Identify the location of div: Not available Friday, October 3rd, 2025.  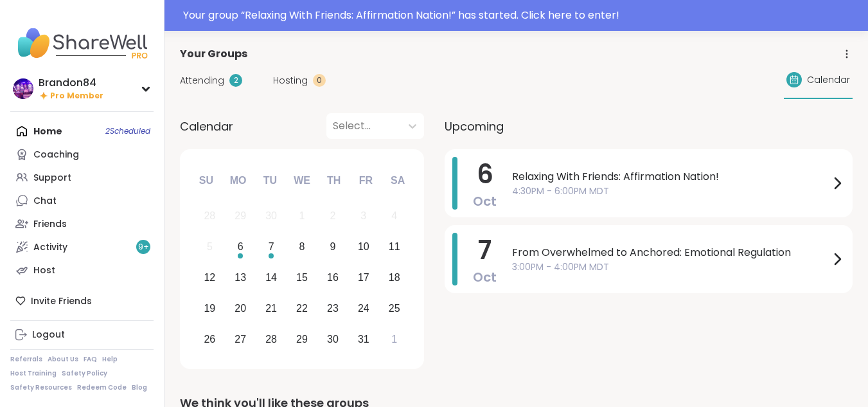
(363, 216).